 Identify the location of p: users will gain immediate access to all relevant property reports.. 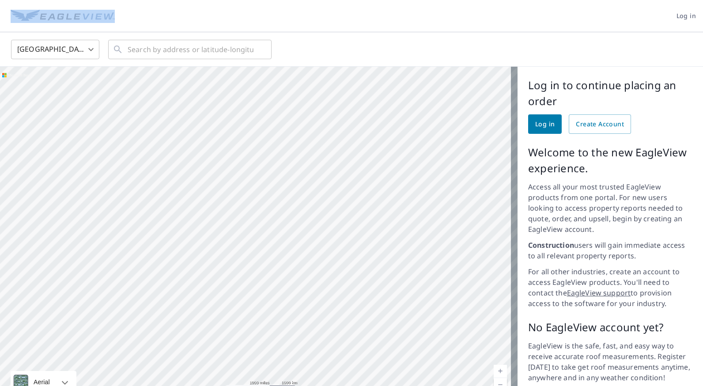
(610, 250).